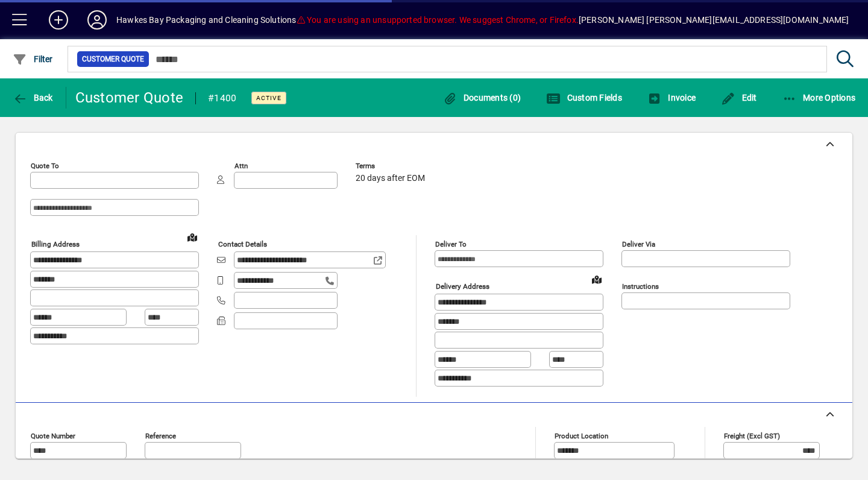  I want to click on span: Back, so click(32, 97).